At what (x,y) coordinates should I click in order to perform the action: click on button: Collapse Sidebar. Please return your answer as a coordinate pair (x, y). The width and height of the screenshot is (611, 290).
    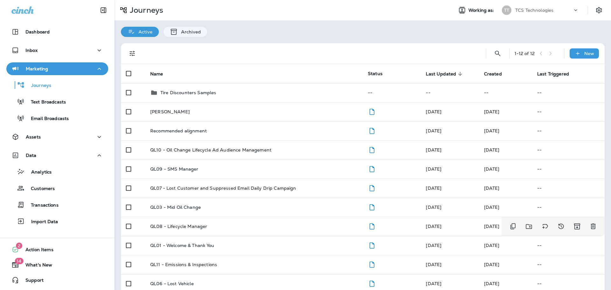
    Looking at the image, I should click on (103, 10).